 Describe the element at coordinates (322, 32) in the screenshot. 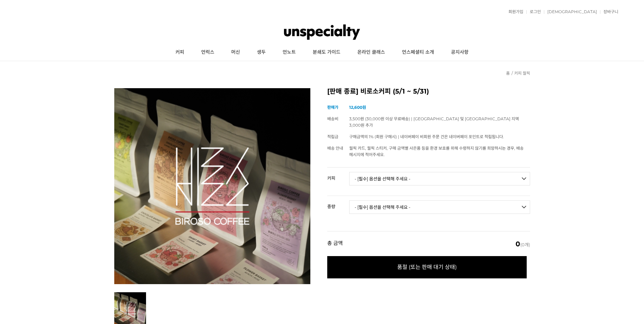

I see `img: 언스페셜티 몰` at that location.